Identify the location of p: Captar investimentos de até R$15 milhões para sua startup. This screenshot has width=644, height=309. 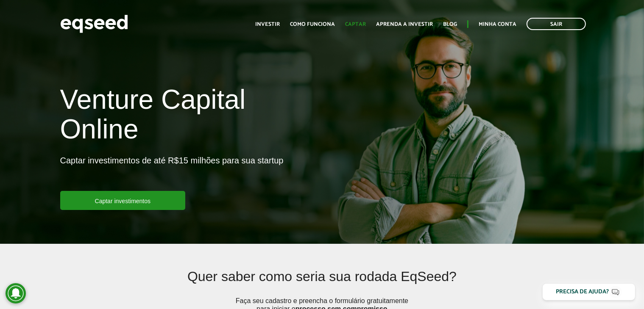
(172, 173).